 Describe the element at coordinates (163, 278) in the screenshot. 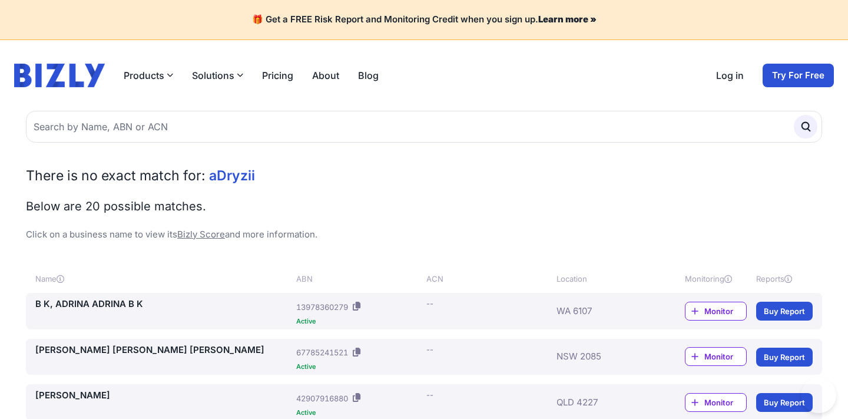

I see `div: Name` at that location.